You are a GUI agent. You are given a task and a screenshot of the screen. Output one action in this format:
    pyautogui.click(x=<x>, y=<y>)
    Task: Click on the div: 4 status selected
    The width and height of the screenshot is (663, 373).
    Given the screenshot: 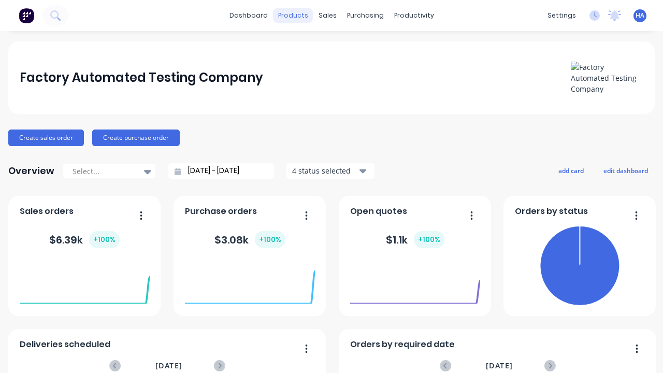 What is the action you would take?
    pyautogui.click(x=325, y=170)
    